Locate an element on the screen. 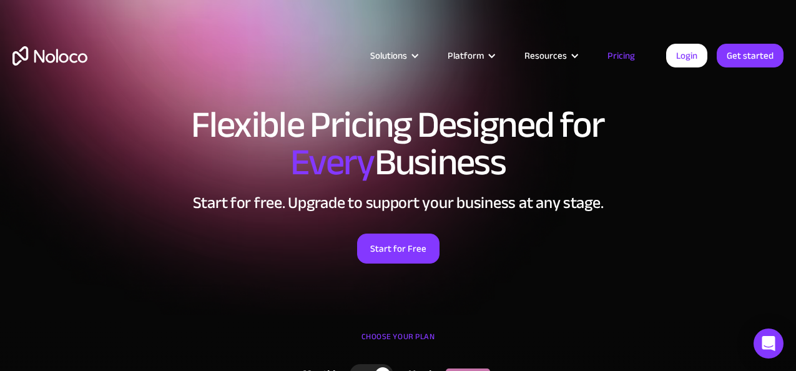 The height and width of the screenshot is (371, 796). a: Get started is located at coordinates (750, 56).